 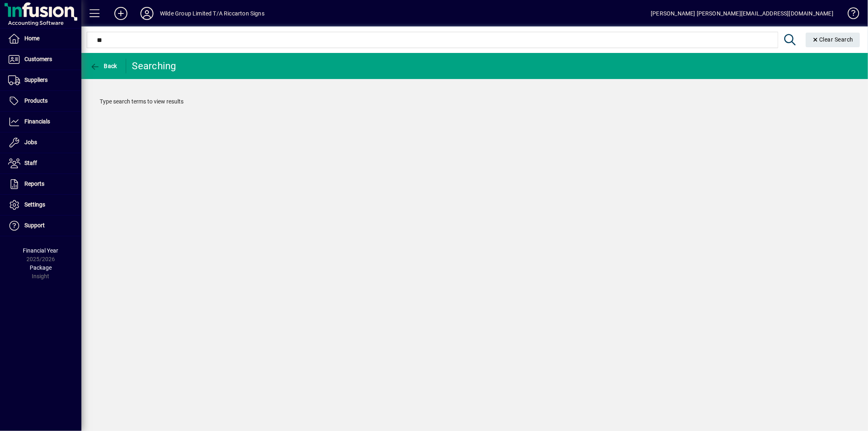 What do you see at coordinates (43, 60) in the screenshot?
I see `a: Customers` at bounding box center [43, 60].